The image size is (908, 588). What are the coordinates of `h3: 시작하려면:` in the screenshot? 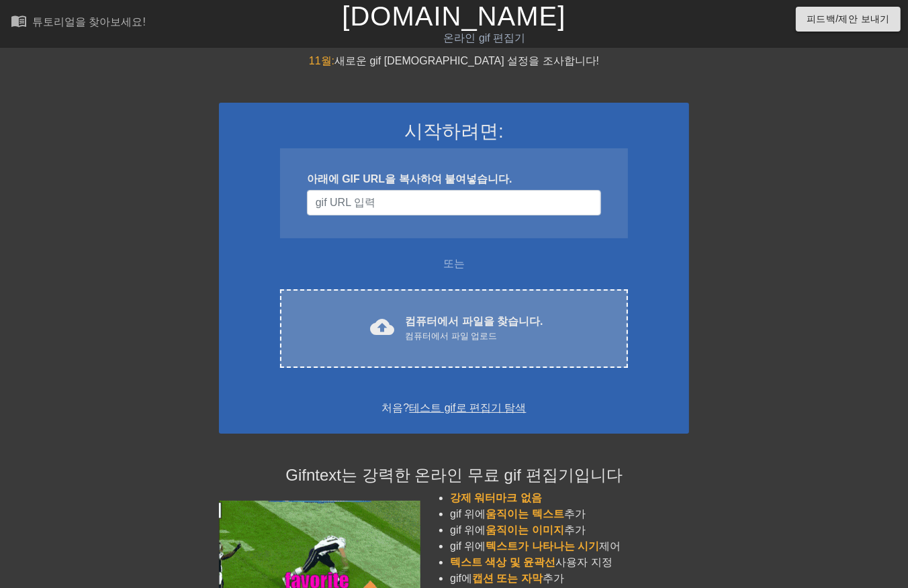 It's located at (454, 131).